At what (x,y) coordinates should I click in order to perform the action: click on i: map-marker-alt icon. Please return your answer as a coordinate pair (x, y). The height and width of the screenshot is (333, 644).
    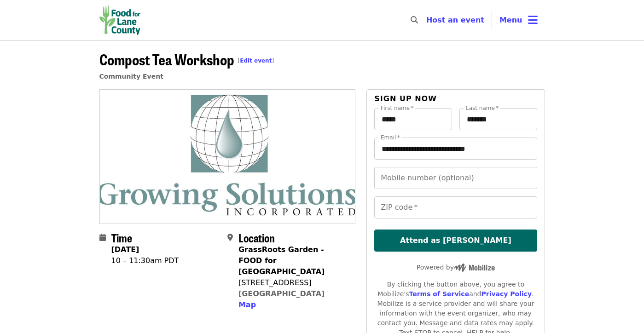
    Looking at the image, I should click on (230, 237).